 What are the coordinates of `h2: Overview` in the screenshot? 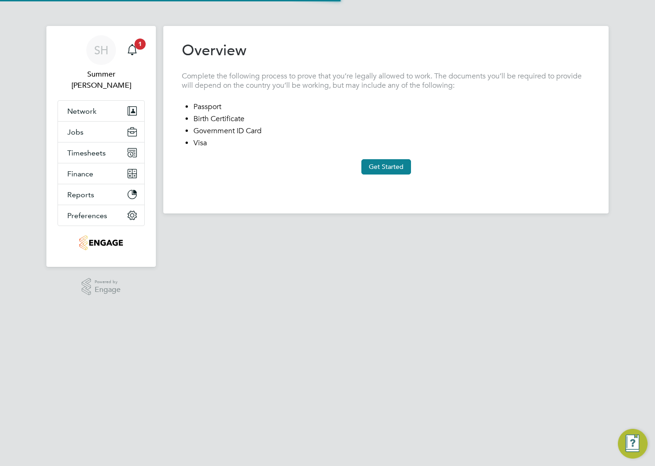 It's located at (214, 51).